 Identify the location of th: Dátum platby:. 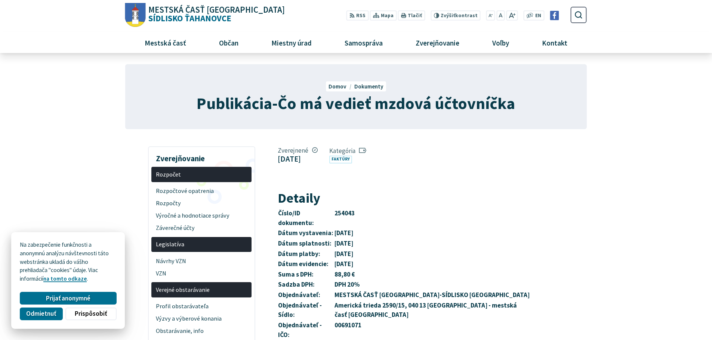
(306, 254).